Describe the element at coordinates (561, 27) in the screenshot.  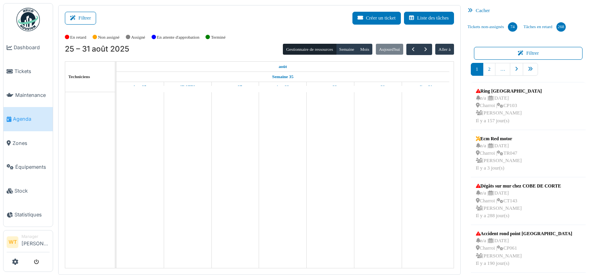
I see `div: 268` at that location.